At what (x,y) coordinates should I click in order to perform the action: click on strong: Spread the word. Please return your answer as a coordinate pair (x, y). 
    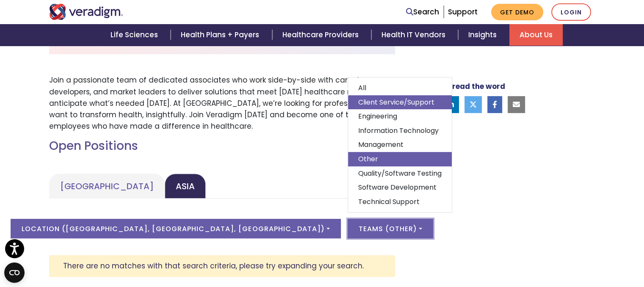
    Looking at the image, I should click on (474, 86).